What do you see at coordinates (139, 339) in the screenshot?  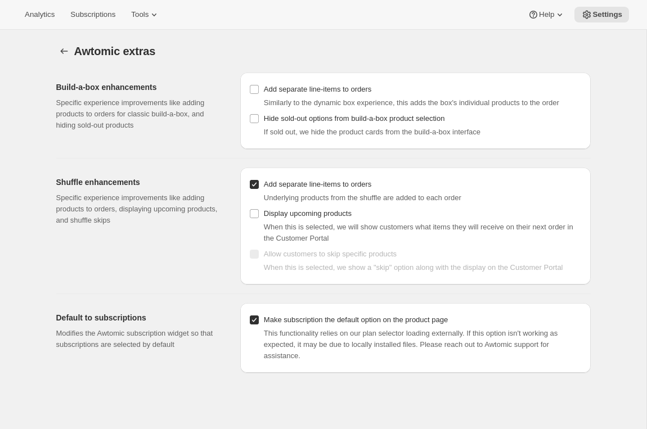 I see `p: Modifies the Awtomic subscription widget so that subscriptions are selected by default` at bounding box center [139, 339].